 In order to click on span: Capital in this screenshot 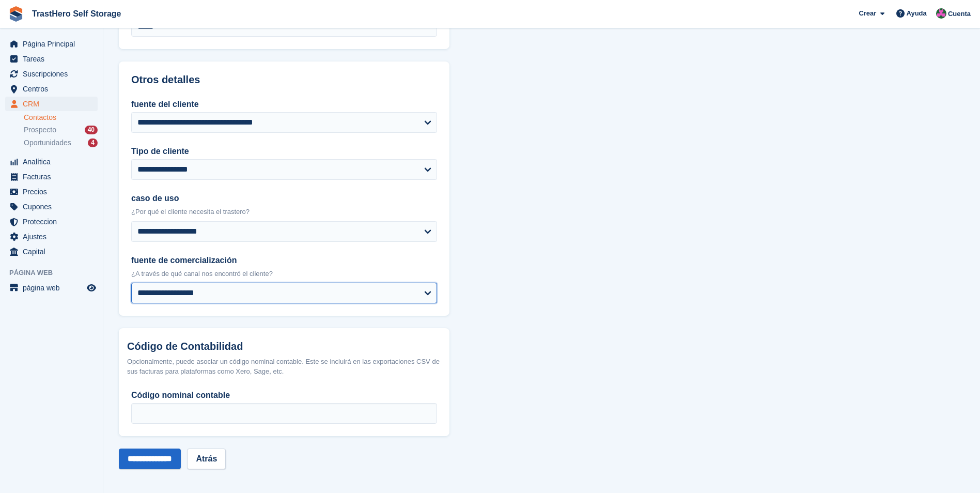, I will do `click(54, 252)`.